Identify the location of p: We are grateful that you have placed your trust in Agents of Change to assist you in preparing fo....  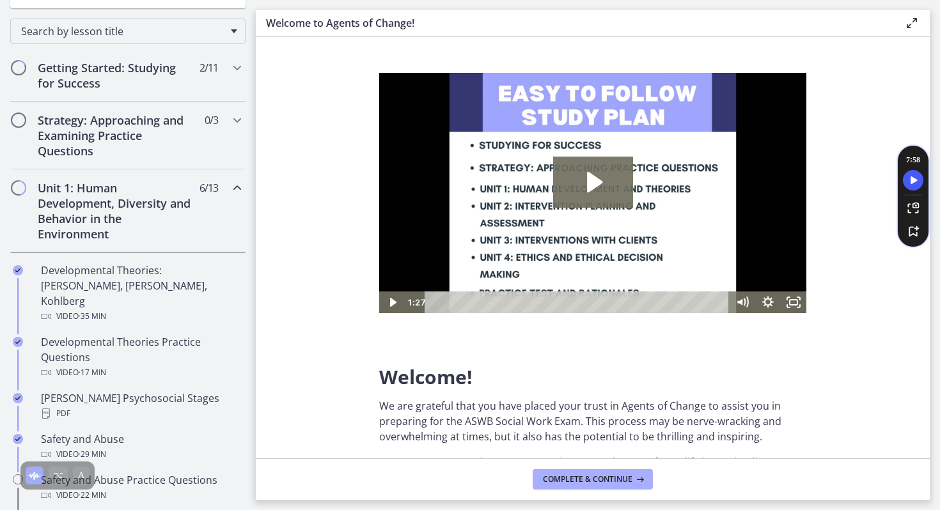
(593, 421).